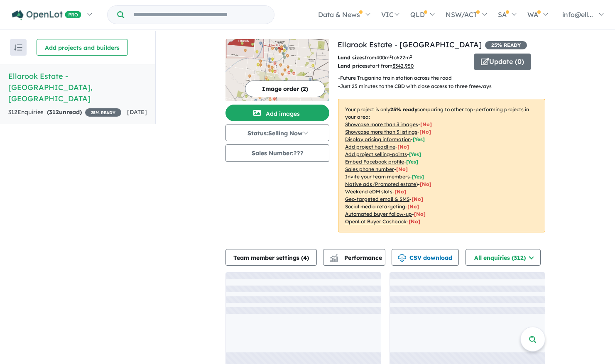 The height and width of the screenshot is (364, 615). What do you see at coordinates (402, 57) in the screenshot?
I see `span: to` at bounding box center [402, 57].